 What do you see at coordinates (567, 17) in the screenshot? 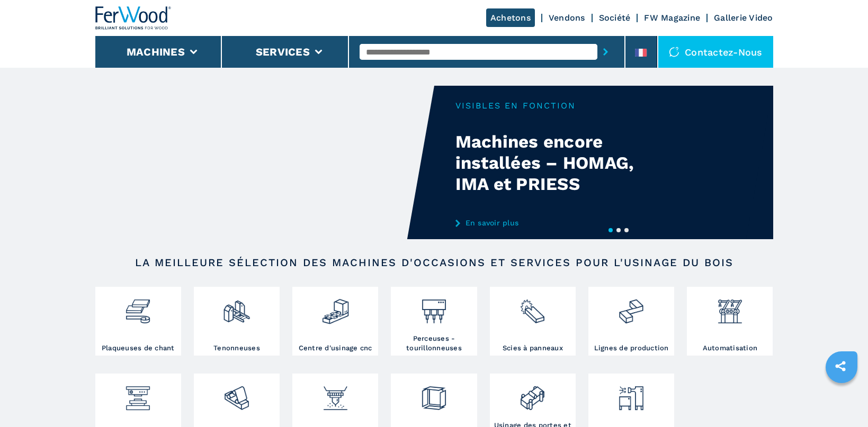
I see `a: Vendons` at bounding box center [567, 17].